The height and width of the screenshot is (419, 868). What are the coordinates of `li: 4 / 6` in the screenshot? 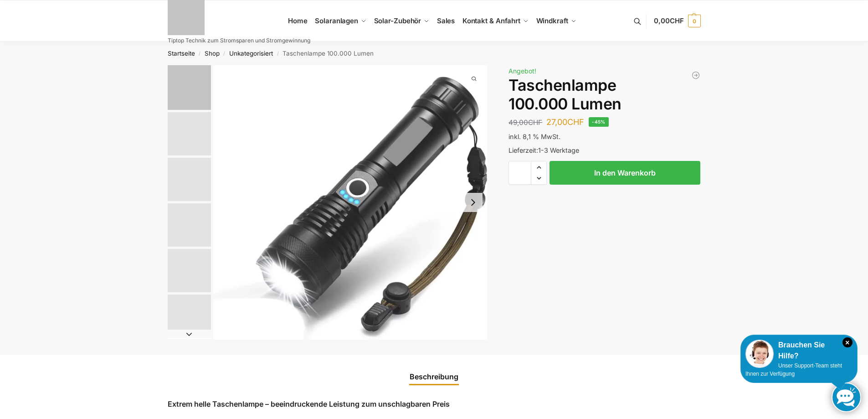 It's located at (188, 225).